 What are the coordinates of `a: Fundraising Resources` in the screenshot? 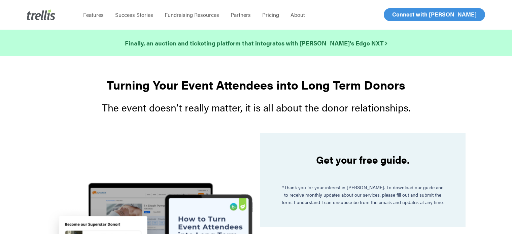 It's located at (192, 15).